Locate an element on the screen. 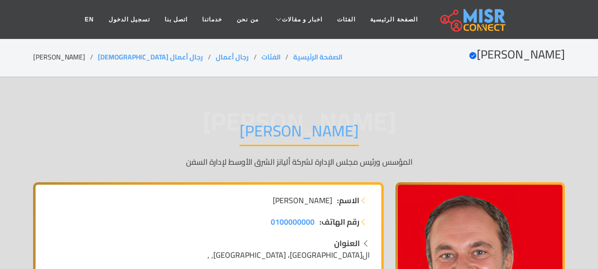 The width and height of the screenshot is (598, 269). img: main.misr_connect is located at coordinates (473, 19).